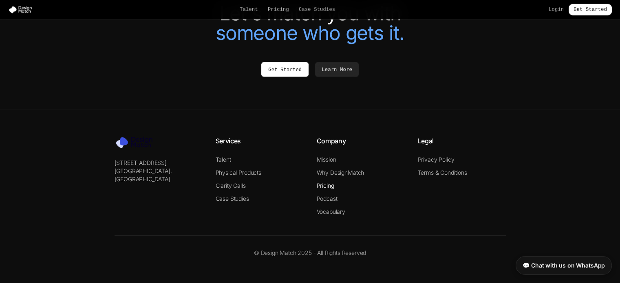 This screenshot has width=620, height=283. What do you see at coordinates (556, 10) in the screenshot?
I see `a: Login` at bounding box center [556, 10].